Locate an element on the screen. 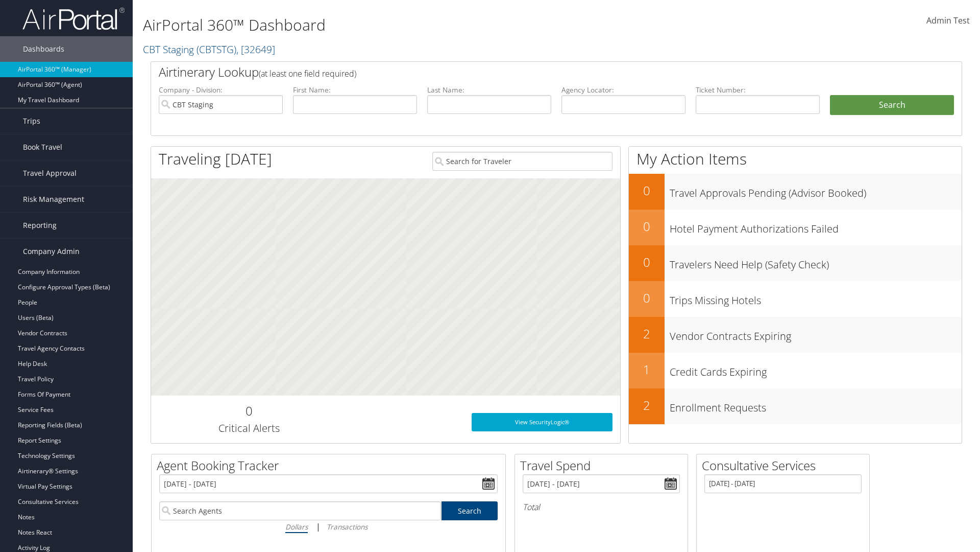  i: Transactions is located at coordinates (347, 526).